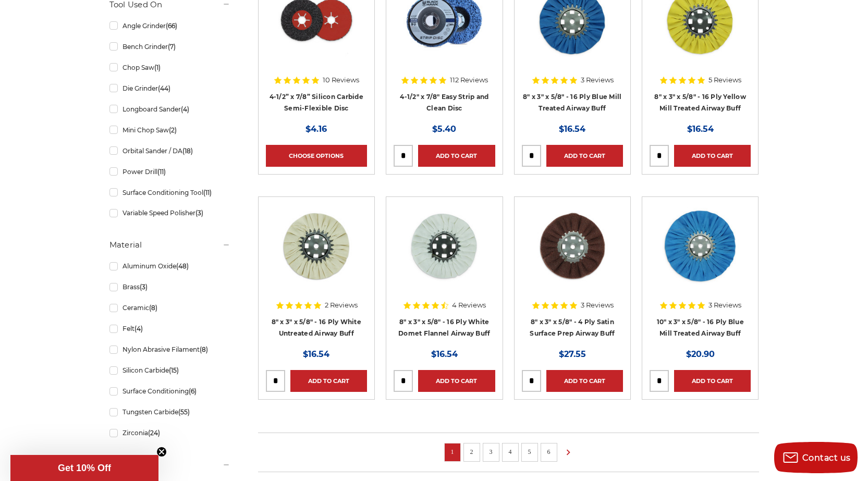 The height and width of the screenshot is (481, 868). What do you see at coordinates (170, 433) in the screenshot?
I see `a: Zirconia` at bounding box center [170, 433].